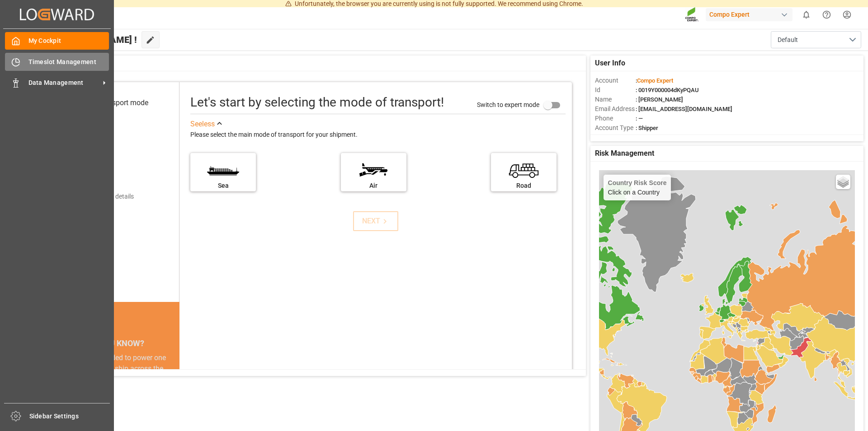  I want to click on button: Compo Expert, so click(751, 15).